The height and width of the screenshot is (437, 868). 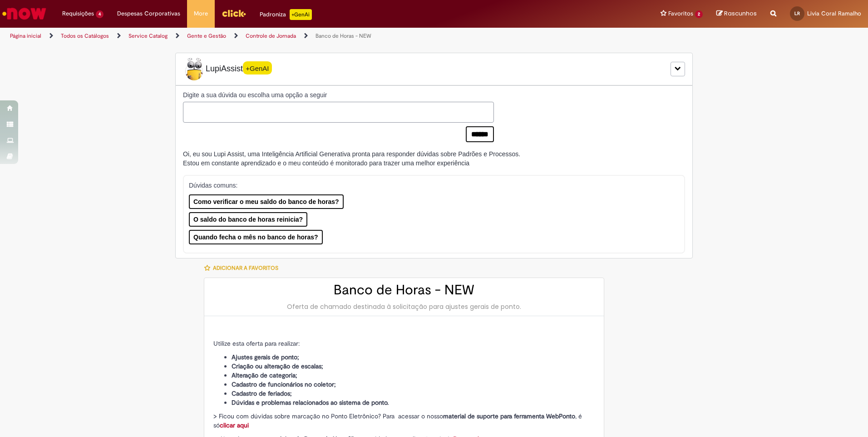 What do you see at coordinates (245, 268) in the screenshot?
I see `span: Adicionar a Favoritos` at bounding box center [245, 268].